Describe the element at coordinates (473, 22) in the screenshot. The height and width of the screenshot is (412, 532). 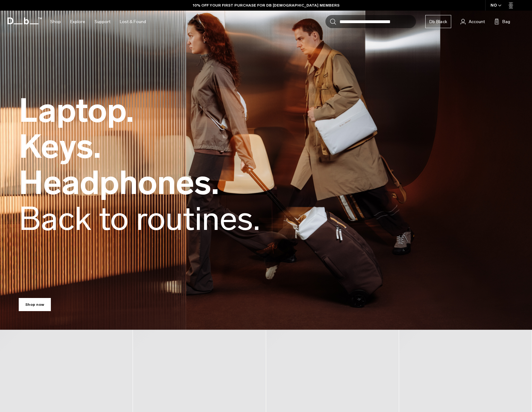
I see `a: Account` at that location.